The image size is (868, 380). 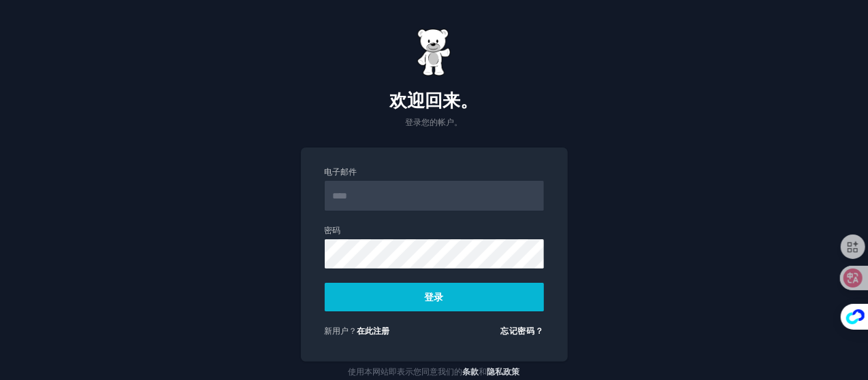 What do you see at coordinates (333, 230) in the screenshot?
I see `font: 密码` at bounding box center [333, 230].